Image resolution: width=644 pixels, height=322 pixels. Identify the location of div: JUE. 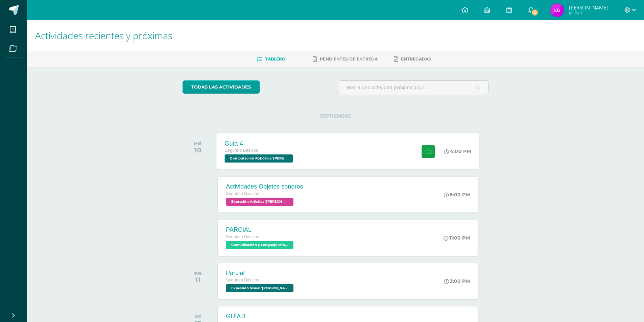
(198, 273).